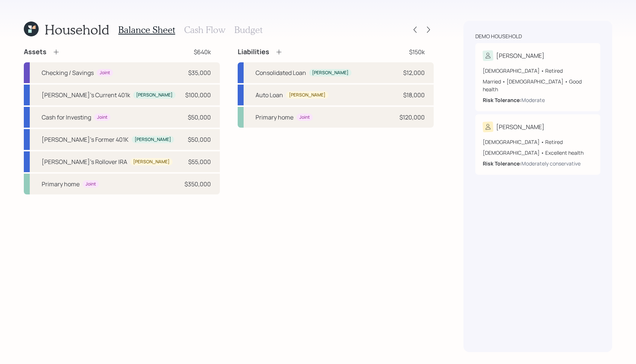  Describe the element at coordinates (202, 52) in the screenshot. I see `div: $640k` at that location.